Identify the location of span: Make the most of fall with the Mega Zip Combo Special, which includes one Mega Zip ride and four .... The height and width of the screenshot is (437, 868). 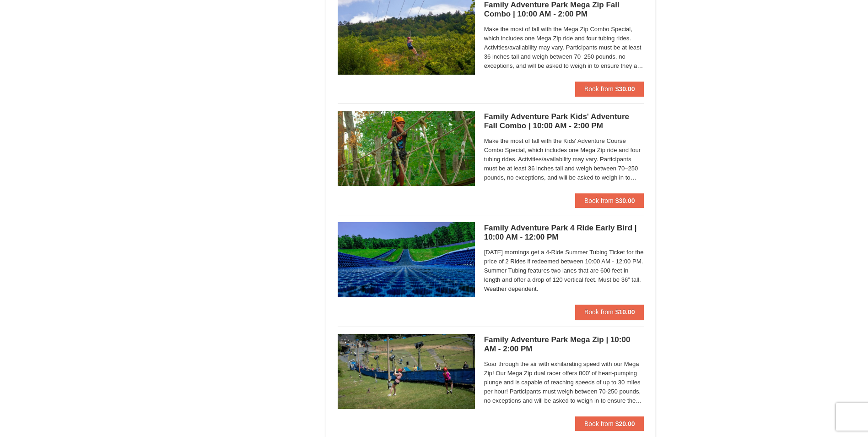
(564, 48).